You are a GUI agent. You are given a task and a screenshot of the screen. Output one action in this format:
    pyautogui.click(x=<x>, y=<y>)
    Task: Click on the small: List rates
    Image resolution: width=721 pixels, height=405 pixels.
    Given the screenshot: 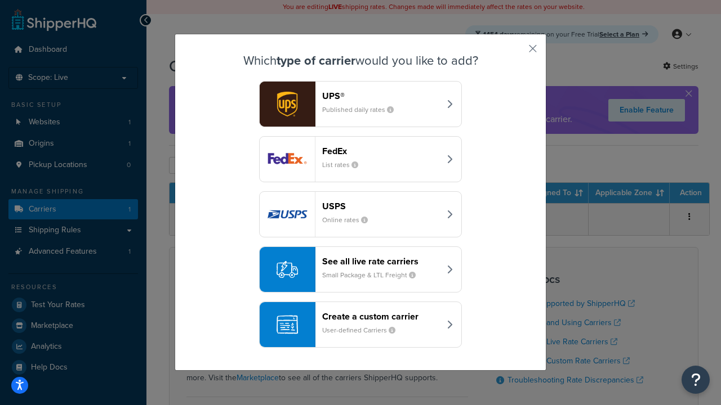 What is the action you would take?
    pyautogui.click(x=345, y=165)
    